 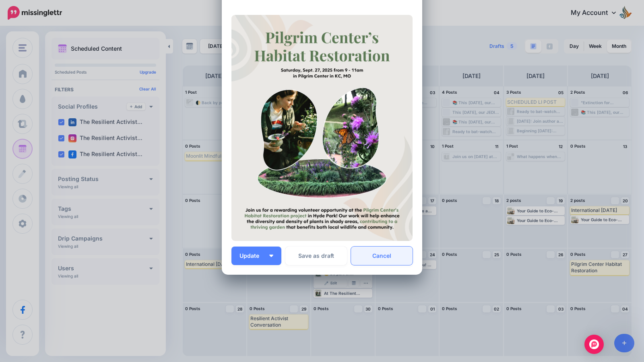 I want to click on button: Update, so click(x=256, y=256).